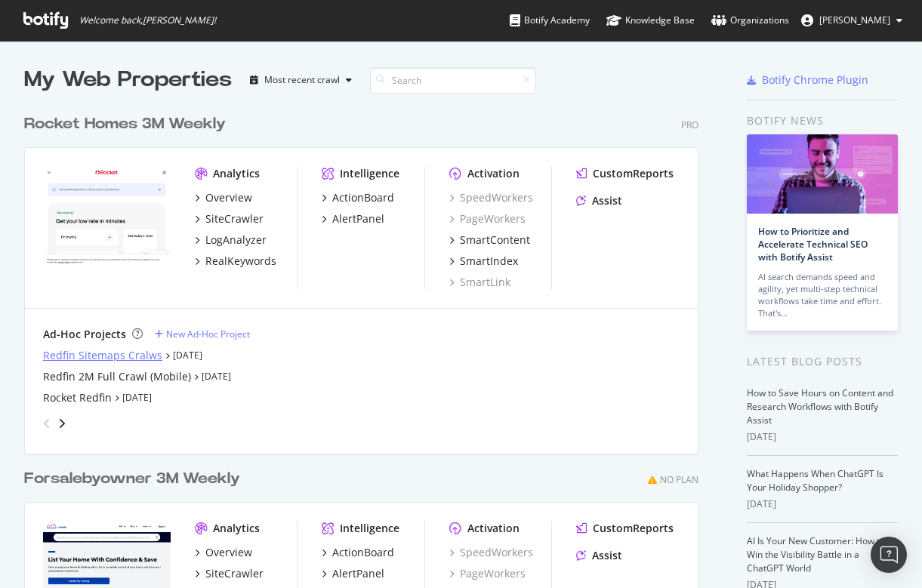 This screenshot has height=588, width=922. Describe the element at coordinates (207, 334) in the screenshot. I see `div: New Ad-Hoc Project` at that location.